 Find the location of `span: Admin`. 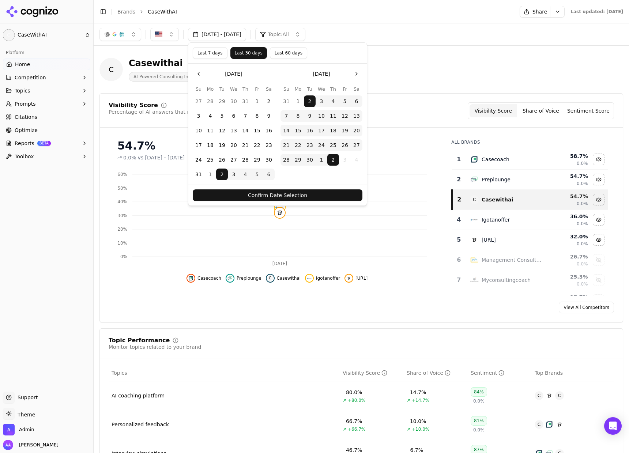

span: Admin is located at coordinates (26, 430).